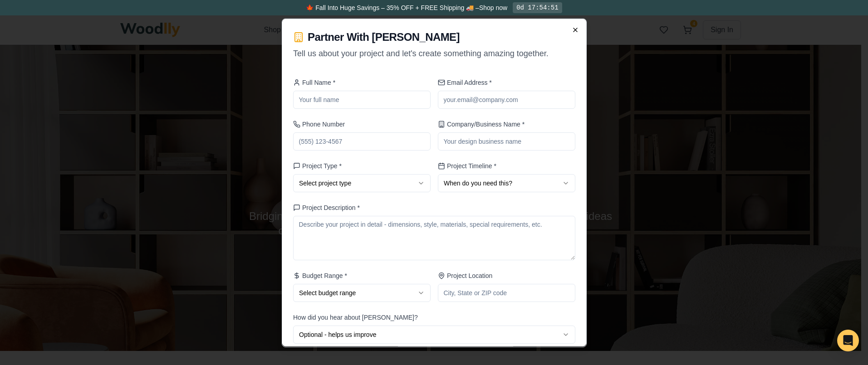 The height and width of the screenshot is (365, 868). Describe the element at coordinates (506, 275) in the screenshot. I see `label: Project Location` at that location.